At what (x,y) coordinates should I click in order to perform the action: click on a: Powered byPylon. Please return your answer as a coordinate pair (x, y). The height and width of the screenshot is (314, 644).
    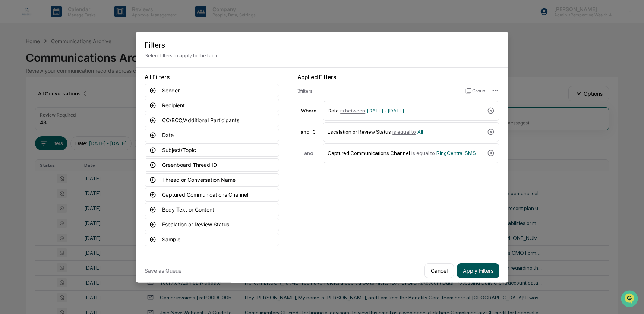
    Looking at the image, I should click on (71, 129).